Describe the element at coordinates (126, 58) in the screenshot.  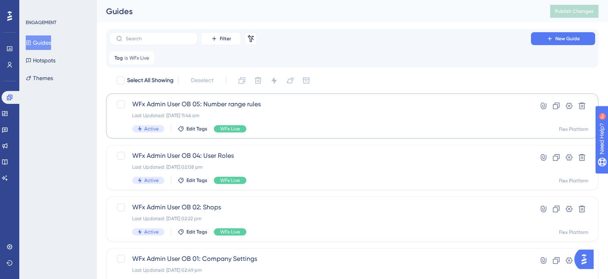
I see `span: is` at that location.